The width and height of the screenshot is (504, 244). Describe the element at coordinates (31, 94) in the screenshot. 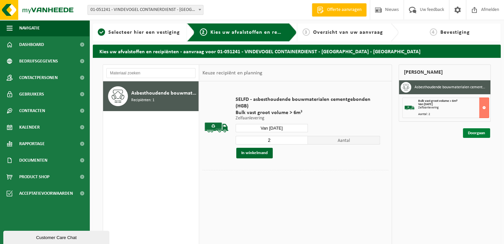

I see `span: Gebruikers` at that location.